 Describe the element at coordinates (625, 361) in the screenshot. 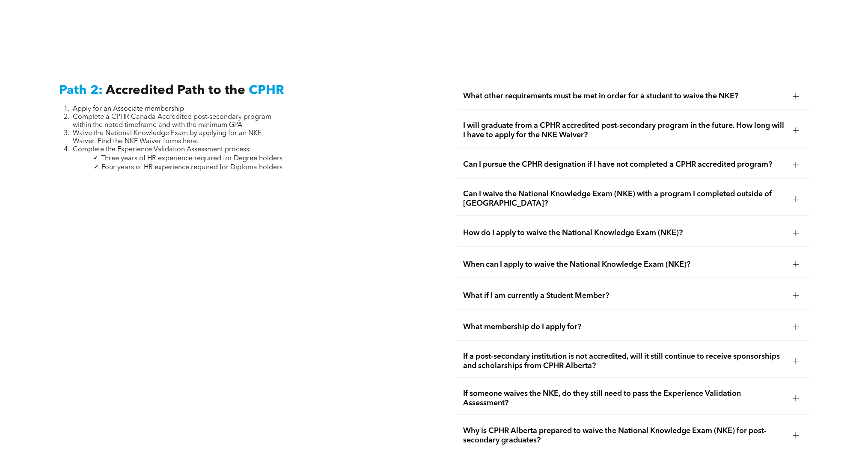

I see `span: If a post-secondary institution is not accredited, will it still continue to receive sponsorships...` at that location.